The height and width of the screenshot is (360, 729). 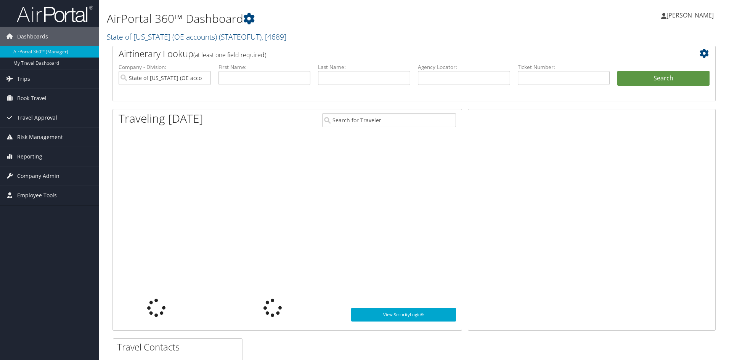 I want to click on label: Agency Locator:, so click(x=464, y=67).